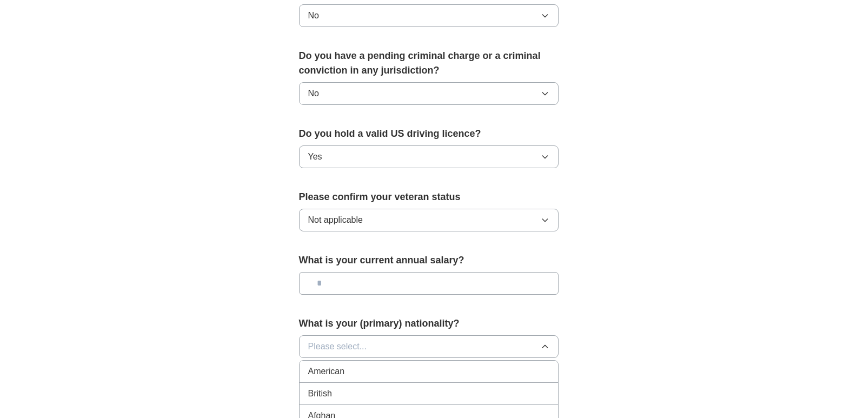  What do you see at coordinates (335, 220) in the screenshot?
I see `span: Not applicable` at bounding box center [335, 220].